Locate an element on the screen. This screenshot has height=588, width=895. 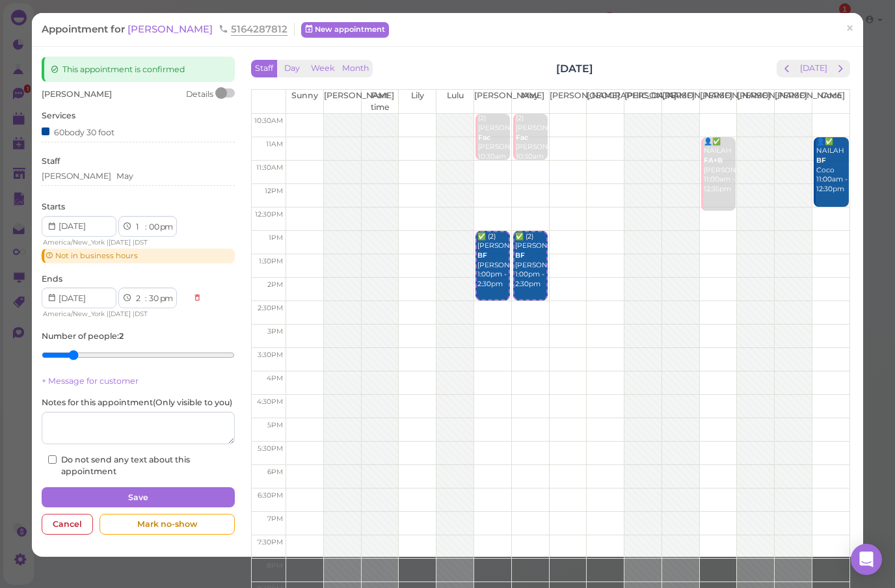
span: 7pm is located at coordinates (275, 518).